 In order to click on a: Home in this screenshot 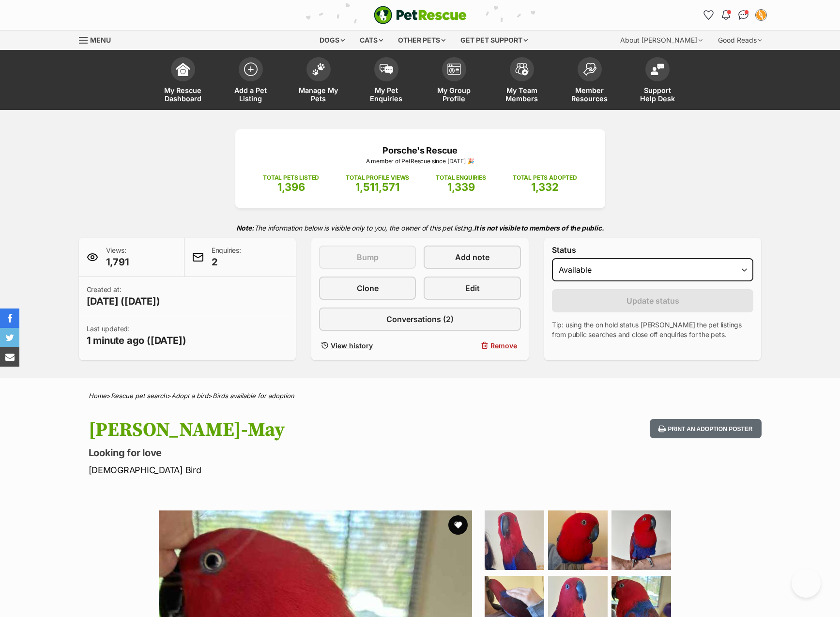, I will do `click(98, 396)`.